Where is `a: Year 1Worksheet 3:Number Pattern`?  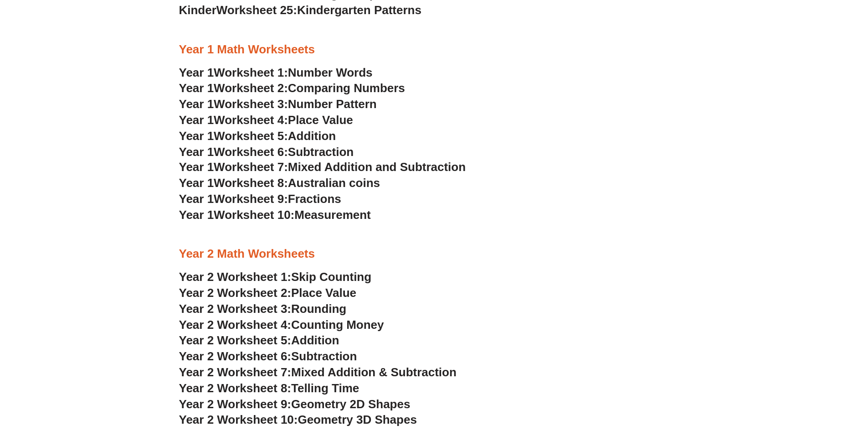
a: Year 1Worksheet 3:Number Pattern is located at coordinates (278, 104).